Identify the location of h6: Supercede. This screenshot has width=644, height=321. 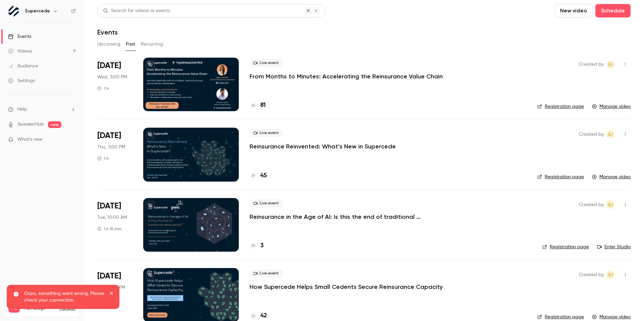
(37, 11).